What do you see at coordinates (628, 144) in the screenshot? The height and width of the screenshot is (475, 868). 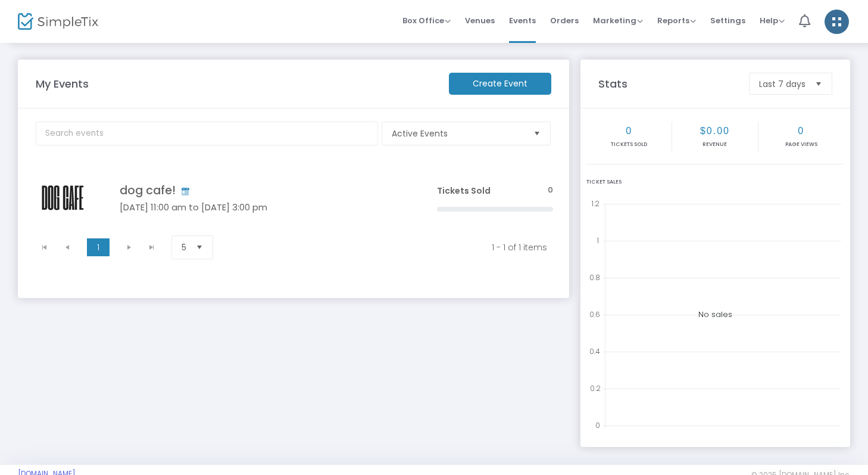 I see `p: Tickets sold` at bounding box center [628, 144].